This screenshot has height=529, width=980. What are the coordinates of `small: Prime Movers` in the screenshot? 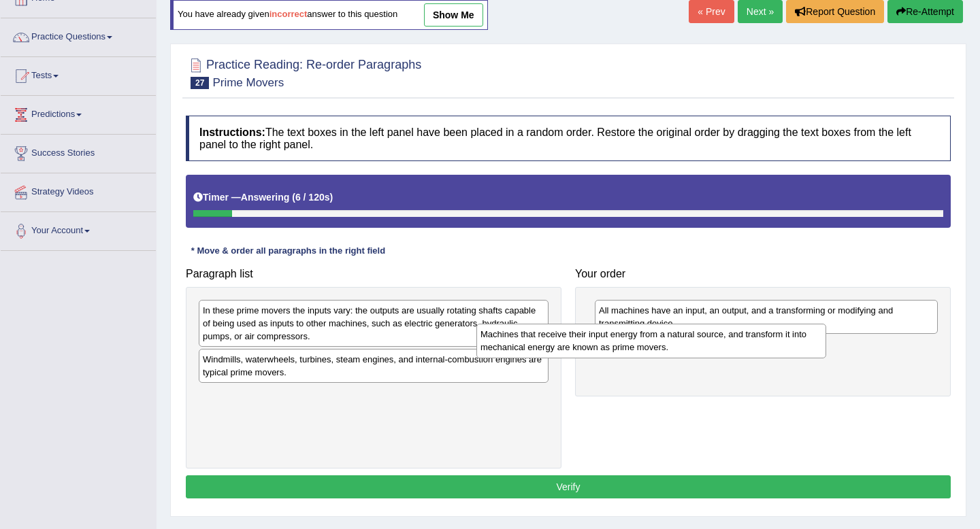 It's located at (248, 82).